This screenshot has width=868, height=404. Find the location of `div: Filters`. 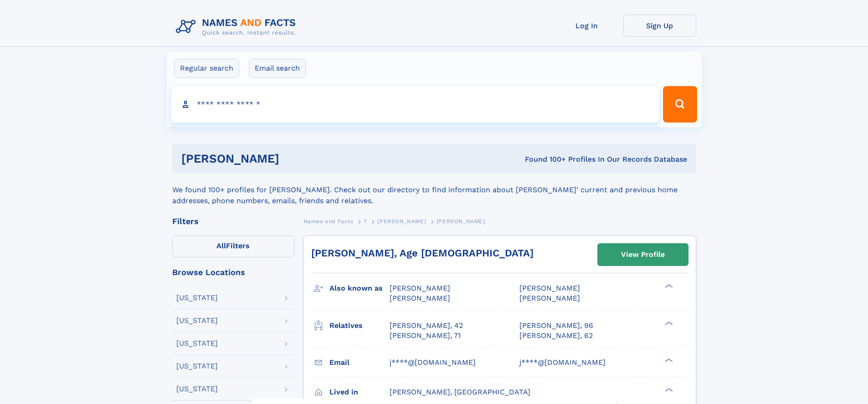

div: Filters is located at coordinates (233, 221).